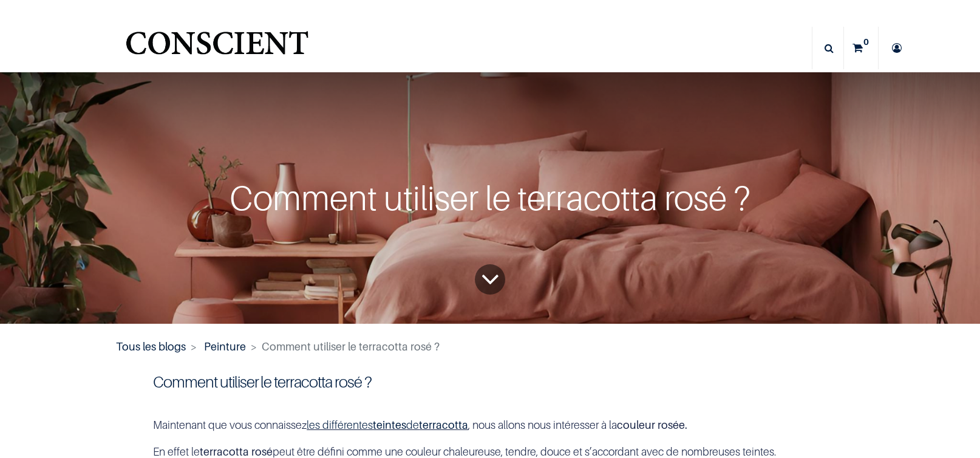  Describe the element at coordinates (151, 347) in the screenshot. I see `a: Tous les blogs` at that location.